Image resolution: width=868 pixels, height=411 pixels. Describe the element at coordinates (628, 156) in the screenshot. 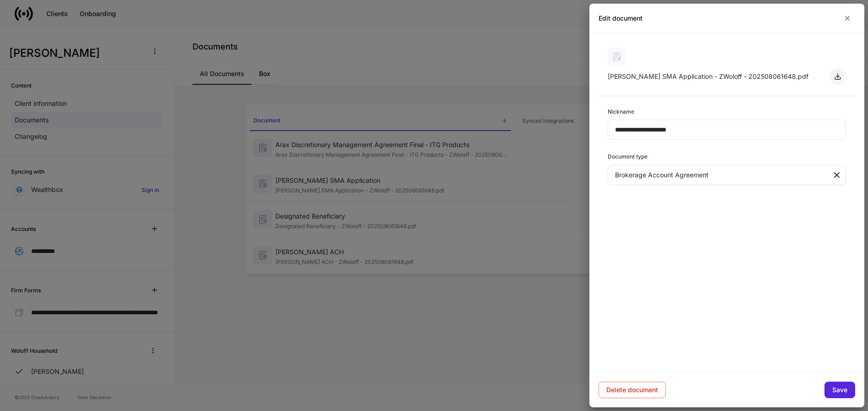

I see `h6: Document type` at that location.